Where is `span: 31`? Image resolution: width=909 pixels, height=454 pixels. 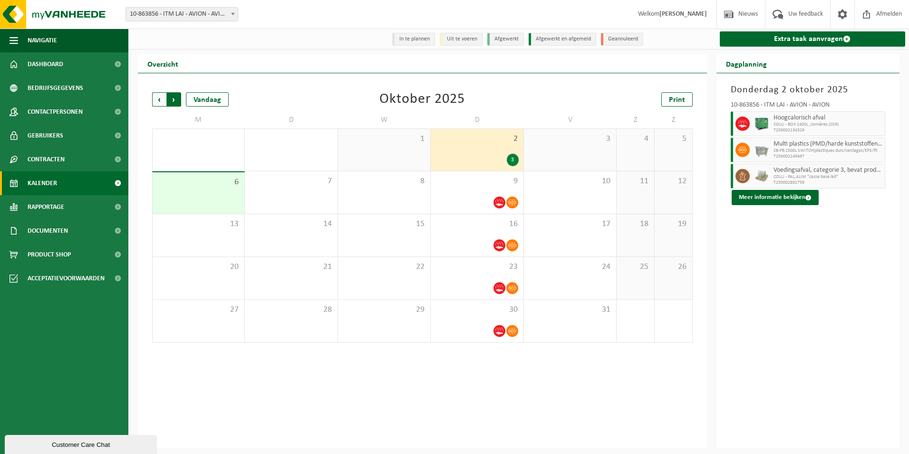 span: 31 is located at coordinates (570, 310).